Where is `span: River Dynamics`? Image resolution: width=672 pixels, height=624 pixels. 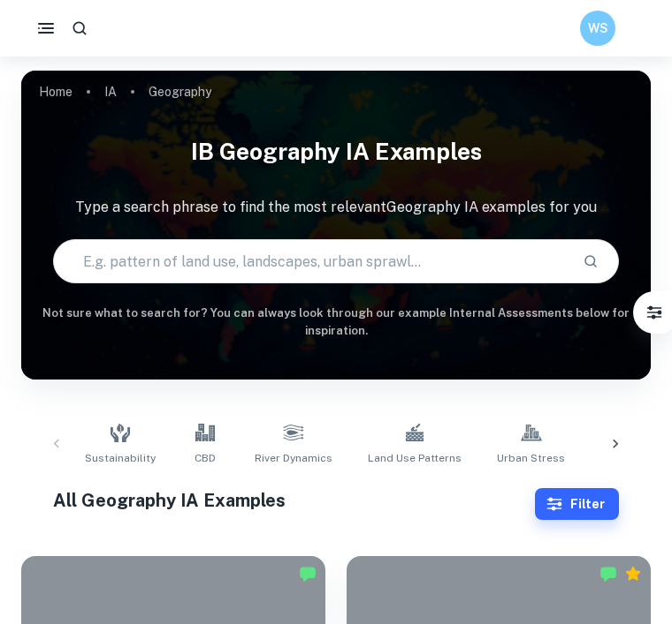
span: River Dynamics is located at coordinates (293, 458).